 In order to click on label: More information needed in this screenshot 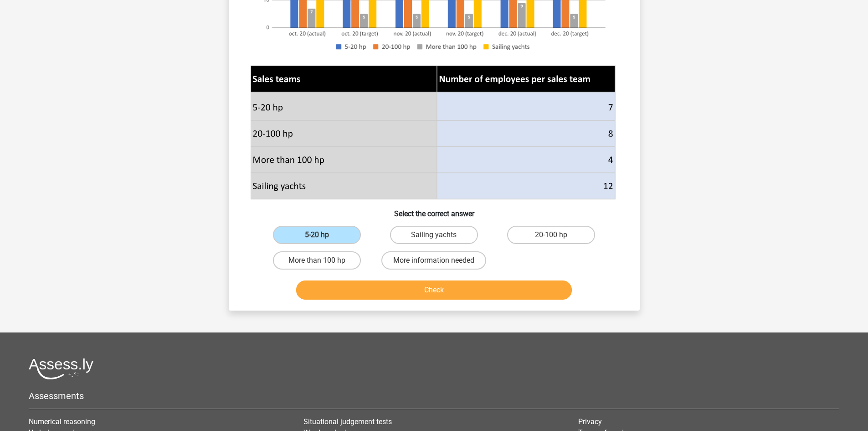, I will do `click(434, 261)`.